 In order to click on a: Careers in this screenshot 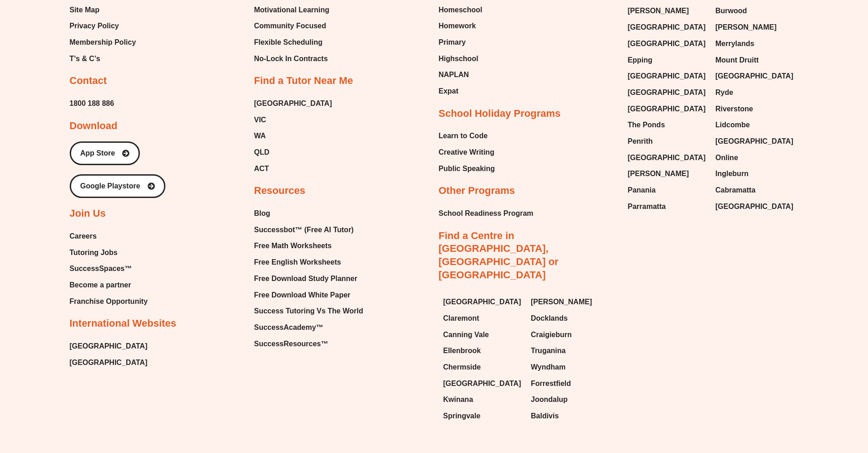, I will do `click(109, 236)`.